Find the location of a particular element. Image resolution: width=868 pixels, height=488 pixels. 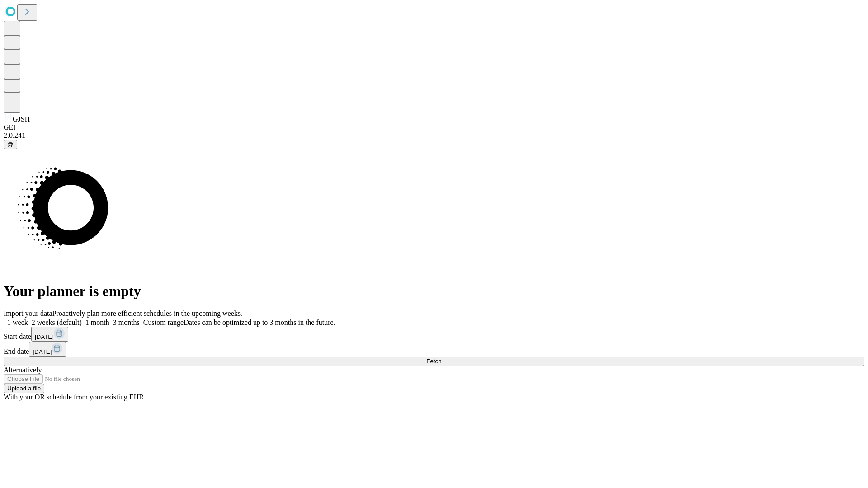

button: Upload a file is located at coordinates (24, 388).